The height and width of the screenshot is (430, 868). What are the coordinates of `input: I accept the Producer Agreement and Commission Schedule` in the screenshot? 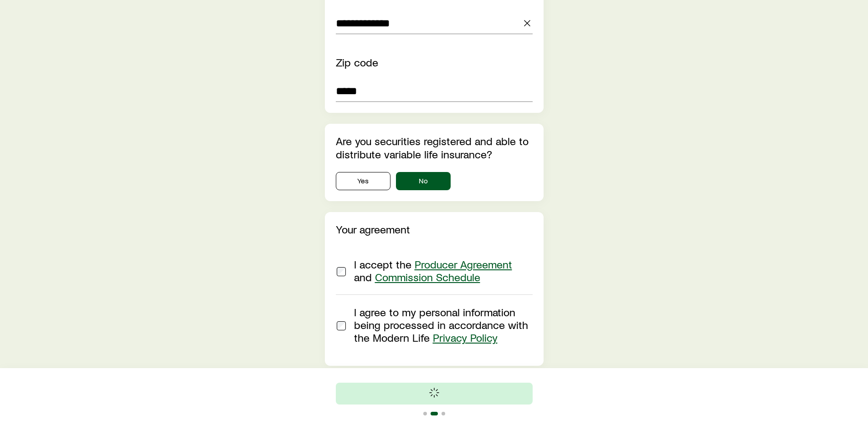 It's located at (342, 272).